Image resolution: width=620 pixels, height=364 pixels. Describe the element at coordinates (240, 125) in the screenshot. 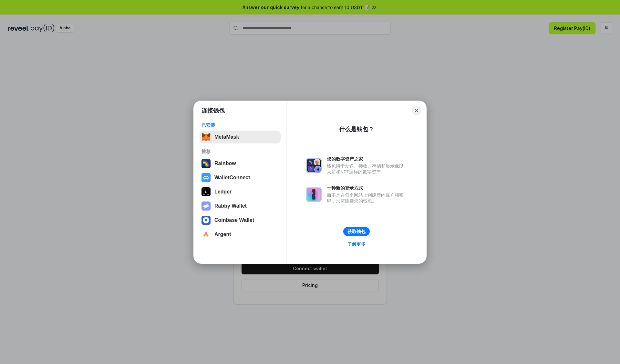

I see `div: 已安装` at that location.